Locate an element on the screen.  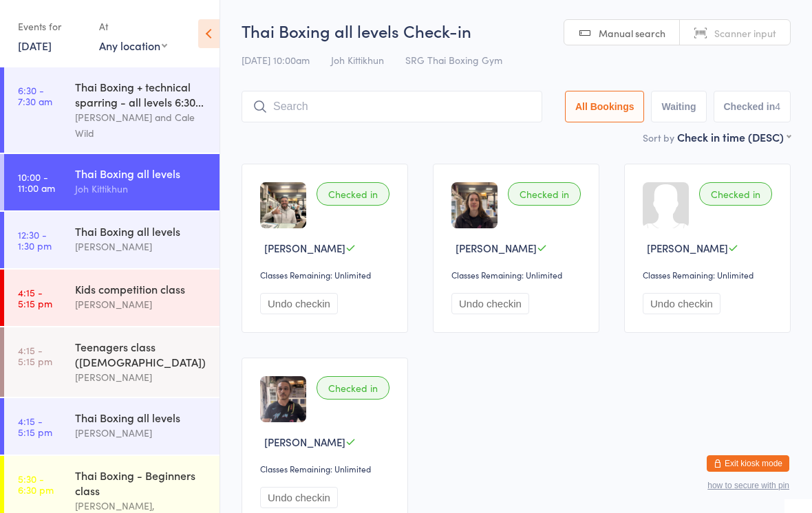
button: All Bookings is located at coordinates (605, 106).